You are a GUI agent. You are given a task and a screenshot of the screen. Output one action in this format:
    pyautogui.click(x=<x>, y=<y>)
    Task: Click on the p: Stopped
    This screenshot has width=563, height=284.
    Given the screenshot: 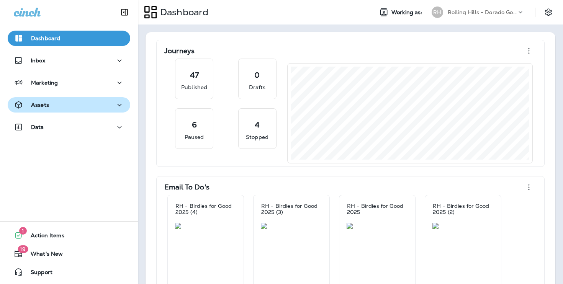 What is the action you would take?
    pyautogui.click(x=257, y=137)
    